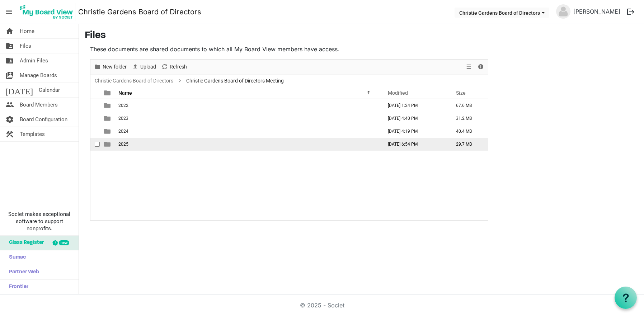 The width and height of the screenshot is (644, 316). Describe the element at coordinates (32, 134) in the screenshot. I see `span: Templates` at that location.